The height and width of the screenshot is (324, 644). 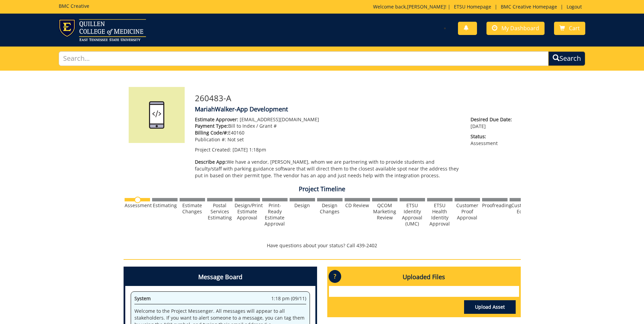 I want to click on img: no, so click(x=137, y=200).